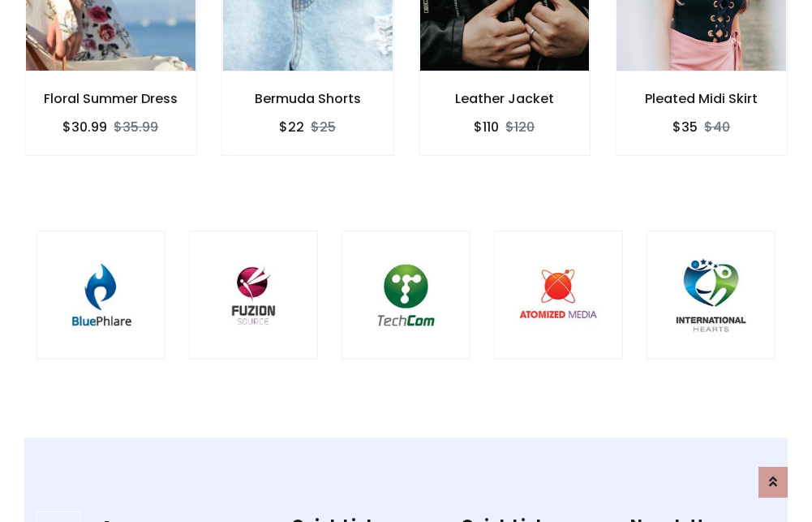 The height and width of the screenshot is (522, 812). Describe the element at coordinates (504, 98) in the screenshot. I see `h6: Leather Jacket` at that location.